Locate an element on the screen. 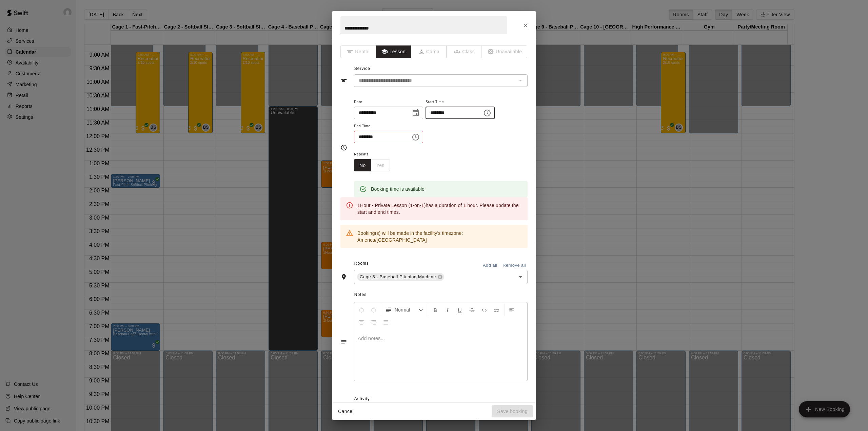 The height and width of the screenshot is (431, 868). span: Rooms is located at coordinates (362, 263).